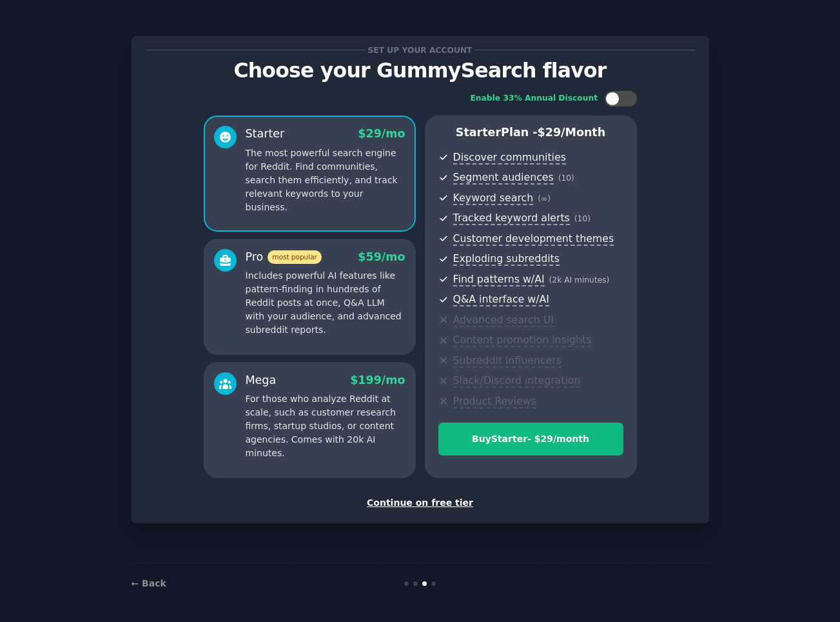 The height and width of the screenshot is (622, 840). Describe the element at coordinates (531, 439) in the screenshot. I see `button: BuyStarter- $29/month` at that location.